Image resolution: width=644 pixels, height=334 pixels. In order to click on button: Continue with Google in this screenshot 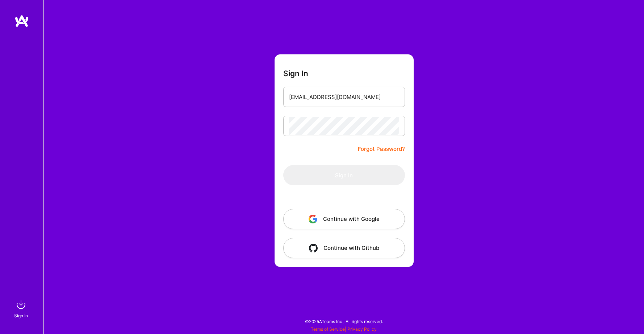, I will do `click(344, 219)`.